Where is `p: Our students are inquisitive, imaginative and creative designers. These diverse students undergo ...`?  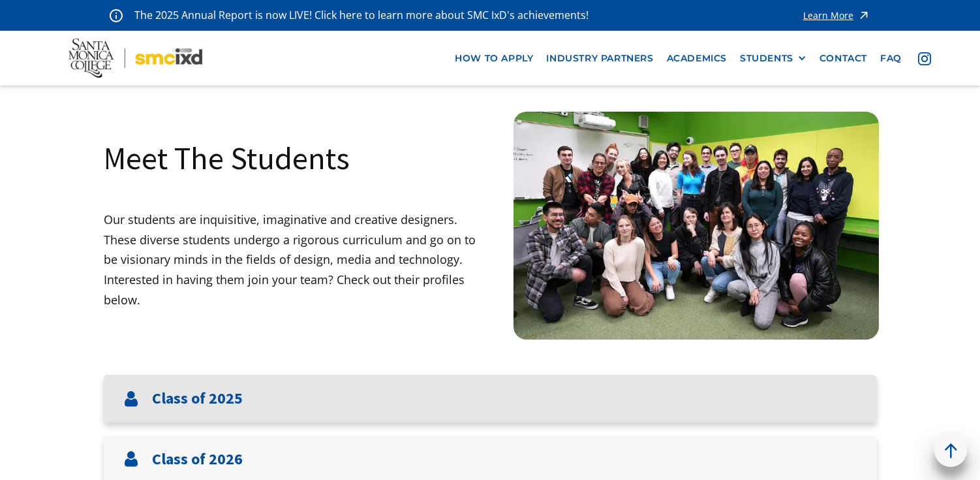
p: Our students are inquisitive, imaginative and creative designers. These diverse students undergo ... is located at coordinates (297, 259).